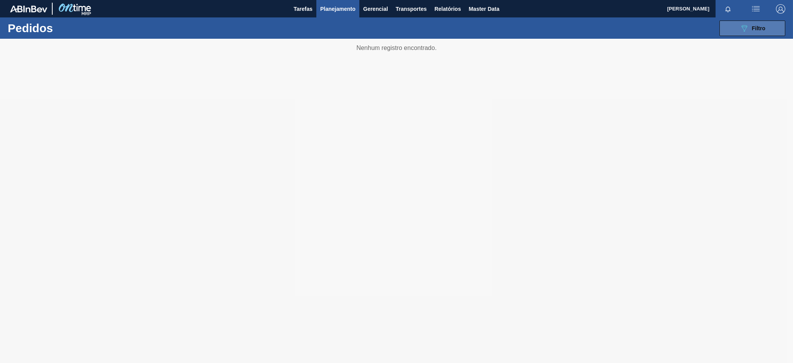 This screenshot has height=363, width=793. I want to click on span: Gerencial, so click(376, 9).